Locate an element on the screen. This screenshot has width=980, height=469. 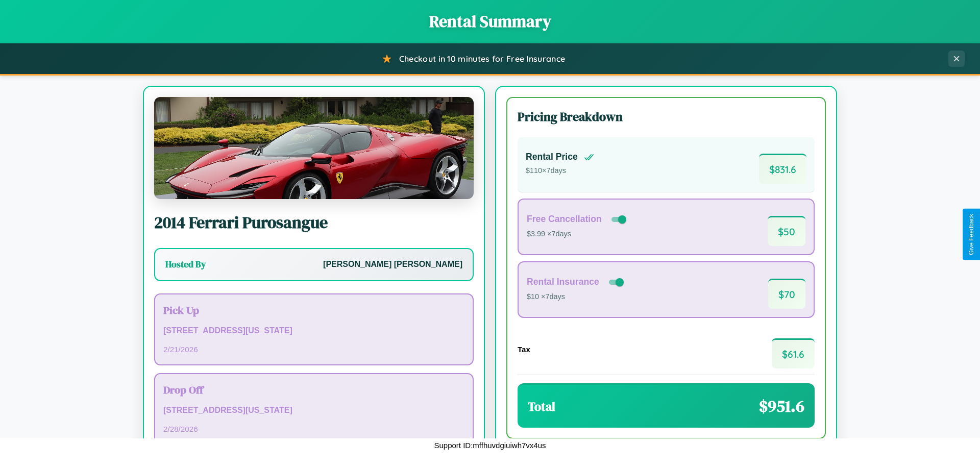
h4: Rental Price is located at coordinates (552, 157).